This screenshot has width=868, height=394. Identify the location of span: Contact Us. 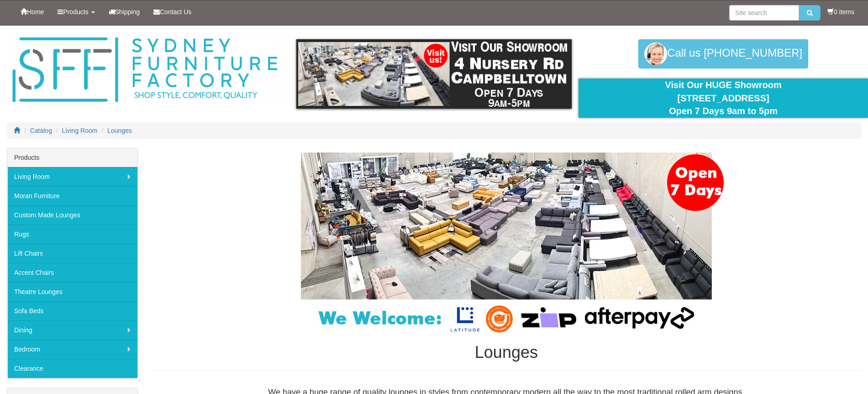
(175, 12).